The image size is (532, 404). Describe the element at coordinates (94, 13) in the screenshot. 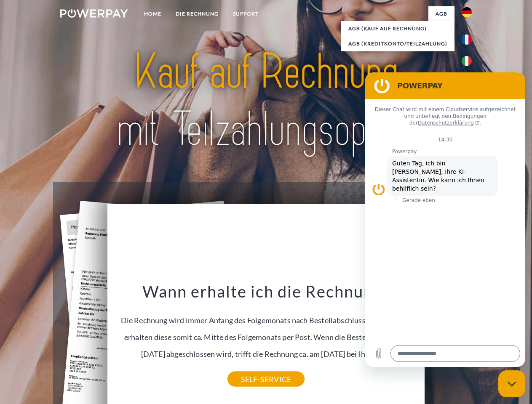

I see `img: logo-powerpay-white.svg` at that location.